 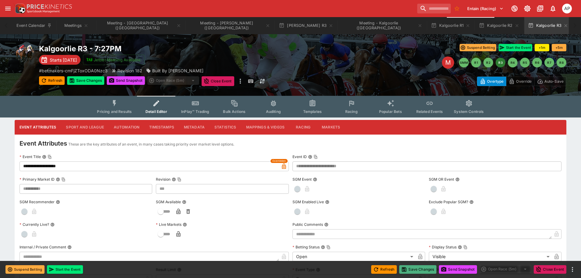 What do you see at coordinates (195, 111) in the screenshot?
I see `span: InPlay™ Trading` at bounding box center [195, 111].